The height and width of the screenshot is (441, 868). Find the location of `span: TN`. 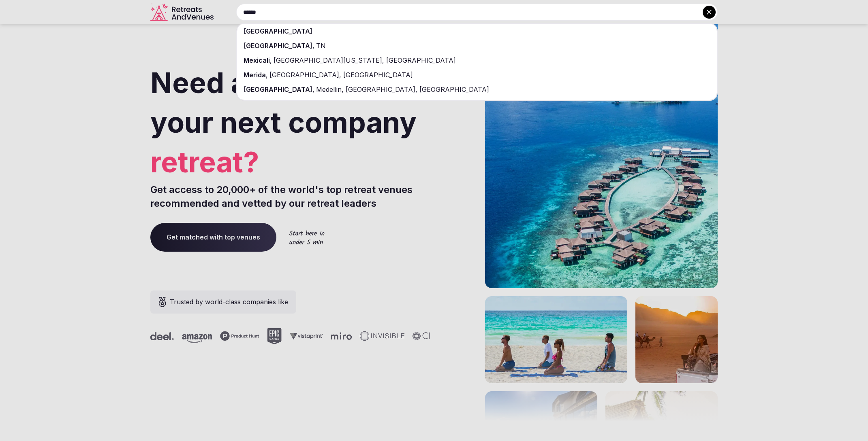

span: TN is located at coordinates (320, 46).